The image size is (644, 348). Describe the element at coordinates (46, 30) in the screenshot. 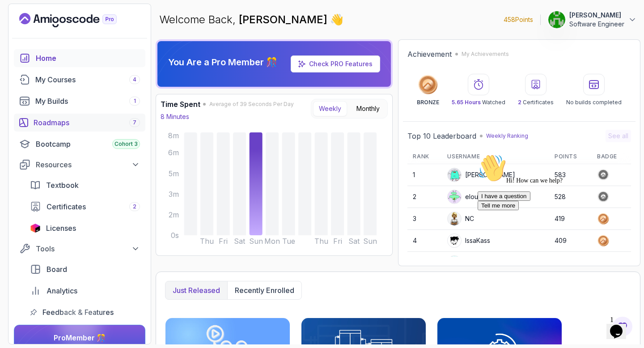

I see `span: Hi! How can we help?` at that location.